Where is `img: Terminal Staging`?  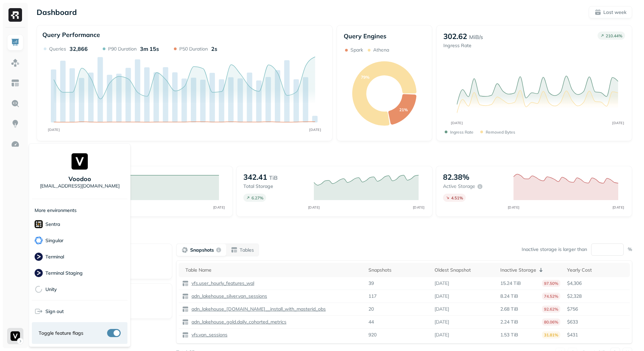
img: Terminal Staging is located at coordinates (38, 273).